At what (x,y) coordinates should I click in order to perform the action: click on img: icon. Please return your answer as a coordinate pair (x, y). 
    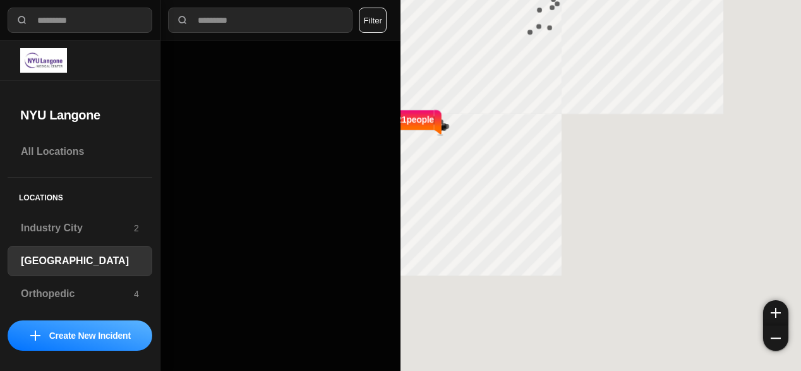
    Looking at the image, I should click on (35, 336).